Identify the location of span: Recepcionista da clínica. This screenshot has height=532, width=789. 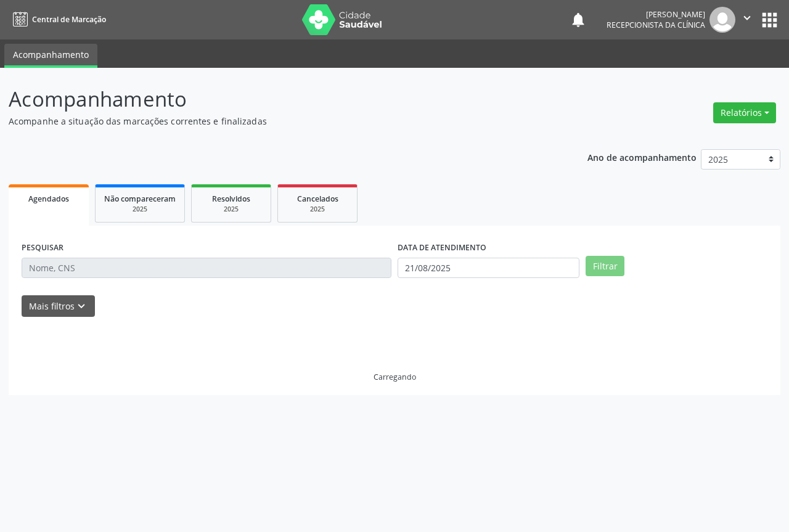
(656, 24).